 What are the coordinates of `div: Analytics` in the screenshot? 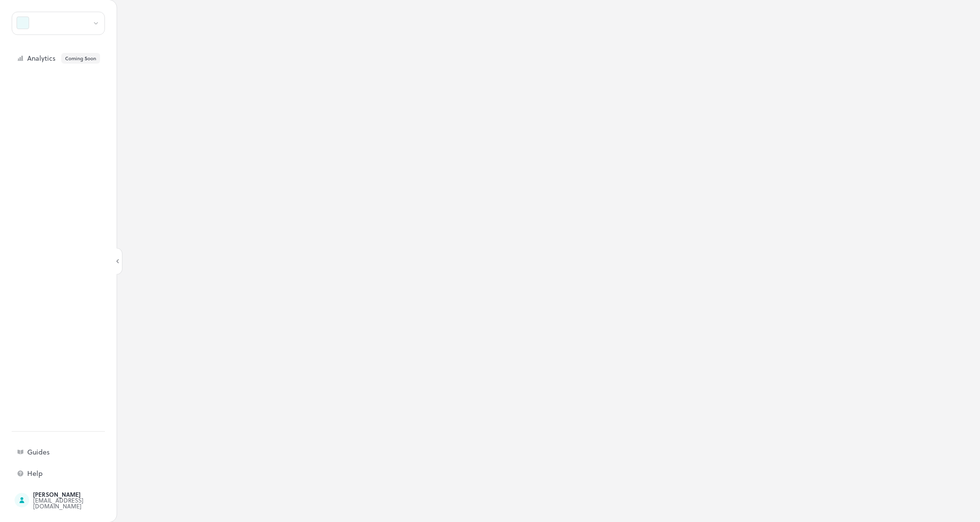 It's located at (76, 58).